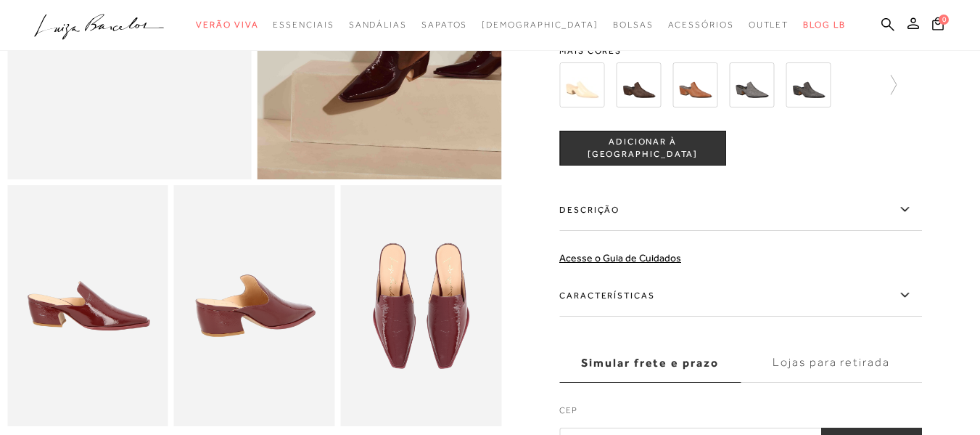 The image size is (980, 435). I want to click on span: 0, so click(944, 19).